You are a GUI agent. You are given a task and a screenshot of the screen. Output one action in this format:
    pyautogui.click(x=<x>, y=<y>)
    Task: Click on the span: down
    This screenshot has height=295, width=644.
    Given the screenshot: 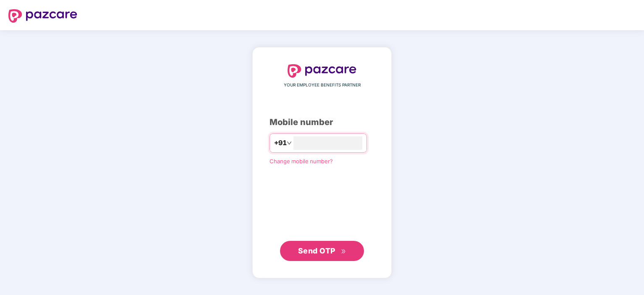 What is the action you would take?
    pyautogui.click(x=289, y=143)
    